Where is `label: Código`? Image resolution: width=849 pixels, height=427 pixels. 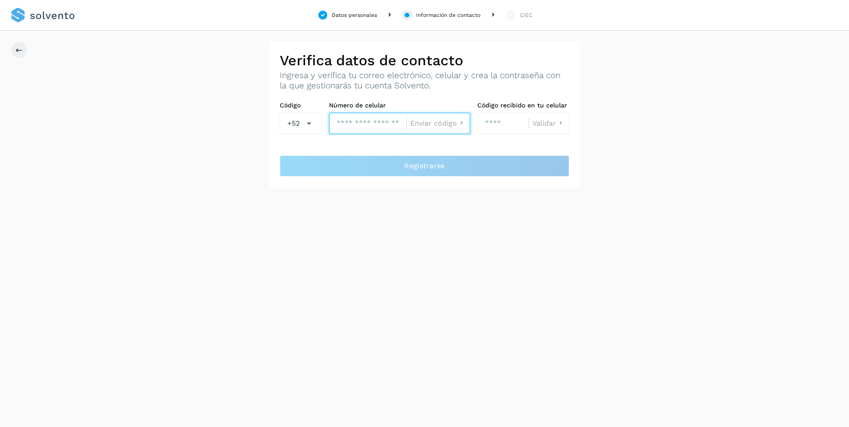 label: Código is located at coordinates (301, 105).